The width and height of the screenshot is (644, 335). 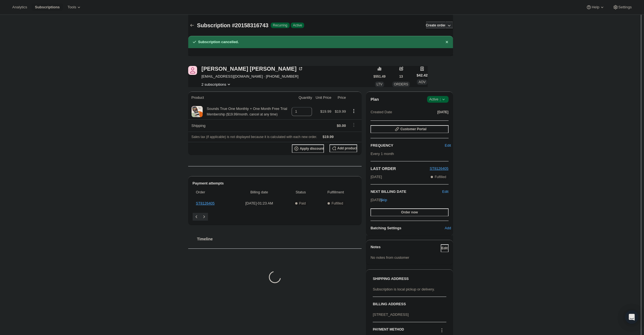 I want to click on span: Add product, so click(x=347, y=149).